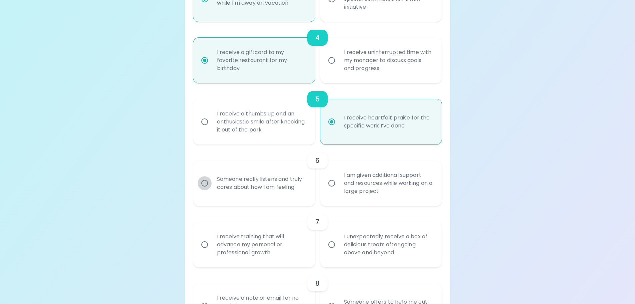  Describe the element at coordinates (317, 38) in the screenshot. I see `h6: 4` at that location.